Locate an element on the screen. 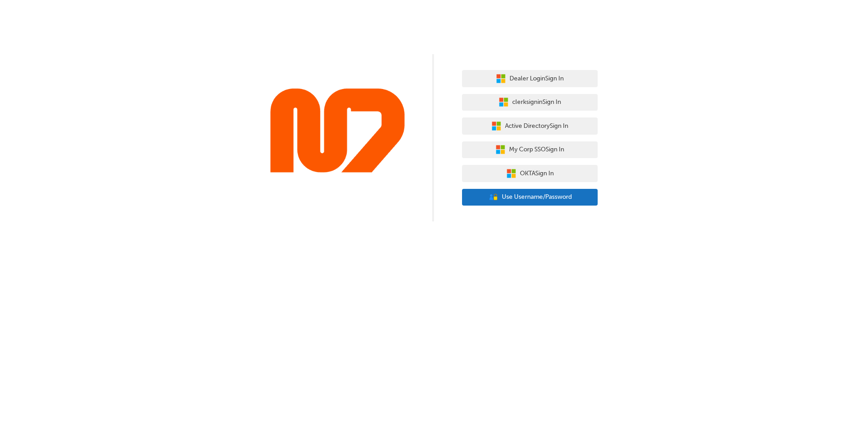  button: clerksigninSign In is located at coordinates (530, 103).